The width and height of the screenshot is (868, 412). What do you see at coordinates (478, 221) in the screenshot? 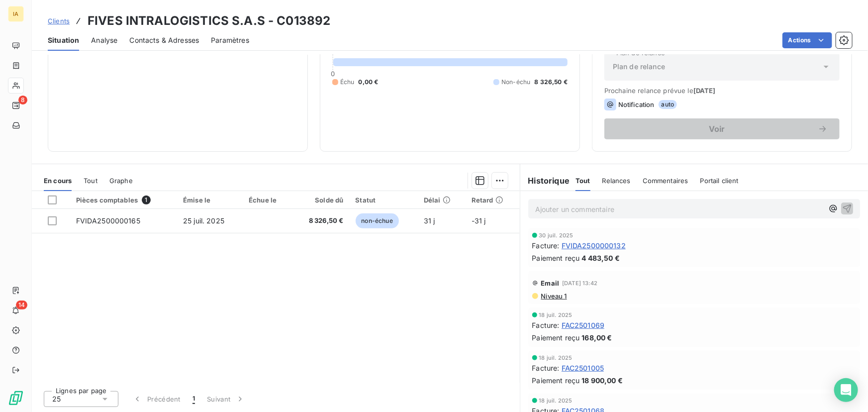
I see `span: -31 j` at bounding box center [478, 221].